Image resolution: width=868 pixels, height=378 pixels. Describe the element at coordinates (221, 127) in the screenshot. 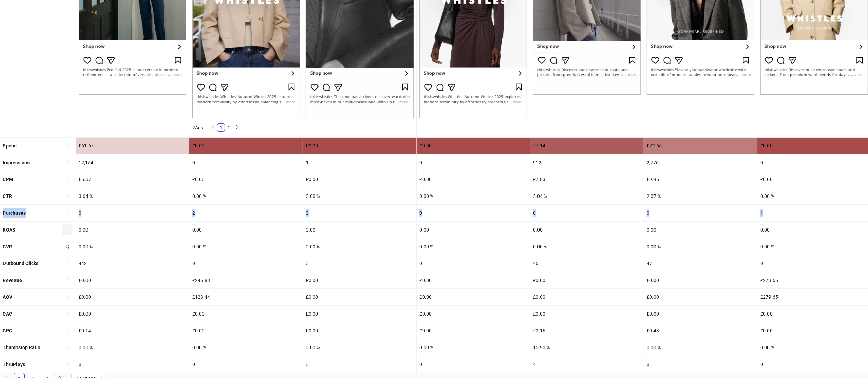

I see `li: 1` at that location.